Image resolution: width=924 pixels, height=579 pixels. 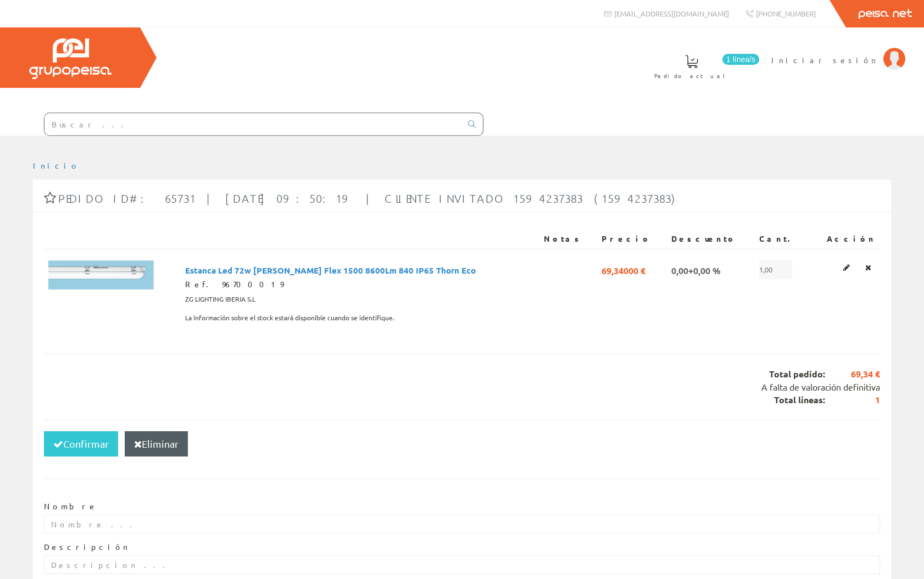 What do you see at coordinates (101, 275) in the screenshot?
I see `img: Foto artículo Estanca Led 72w Julie Flex 1500 8600Lm 840 IP65 Thorn Eco (192x52.635024549918)` at bounding box center [101, 275].